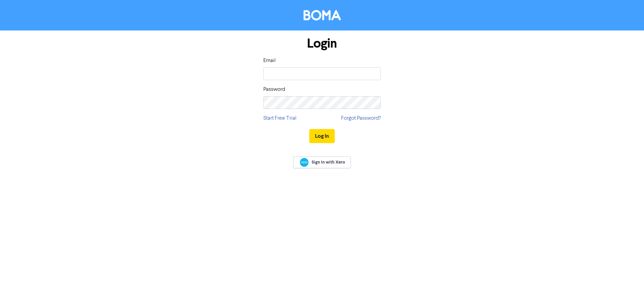  What do you see at coordinates (328, 162) in the screenshot?
I see `span: Sign In with Xero` at bounding box center [328, 162].